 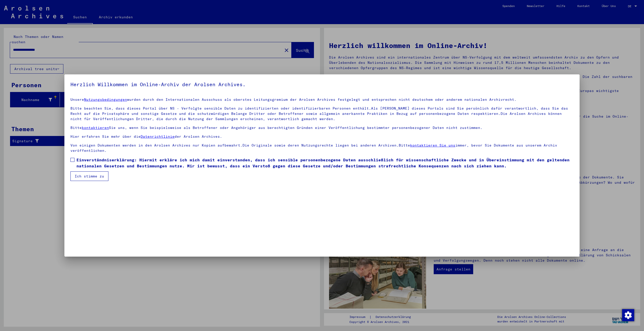 I want to click on a: Nutzungsbedingungen, so click(x=105, y=99).